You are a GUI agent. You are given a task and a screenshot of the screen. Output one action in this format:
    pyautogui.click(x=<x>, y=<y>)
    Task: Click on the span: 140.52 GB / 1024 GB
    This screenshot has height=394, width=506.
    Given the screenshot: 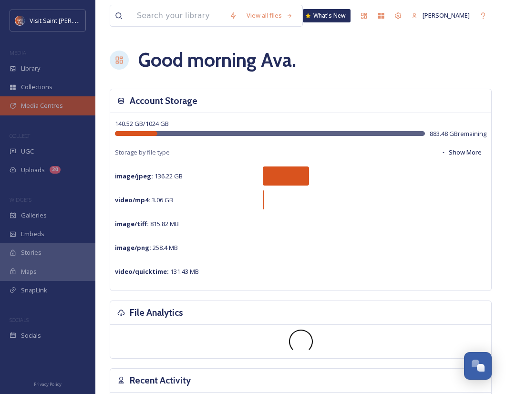 What is the action you would take?
    pyautogui.click(x=142, y=123)
    